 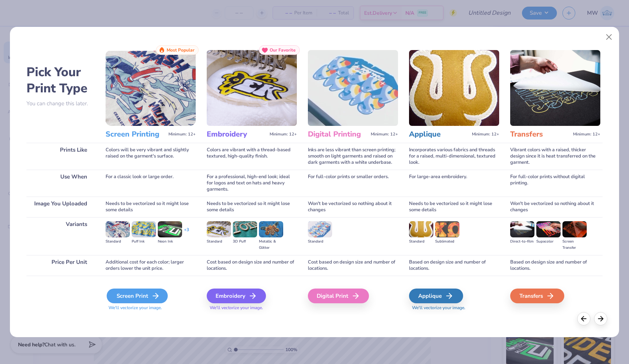 What do you see at coordinates (245, 229) in the screenshot?
I see `img: 3D Puff` at bounding box center [245, 229].